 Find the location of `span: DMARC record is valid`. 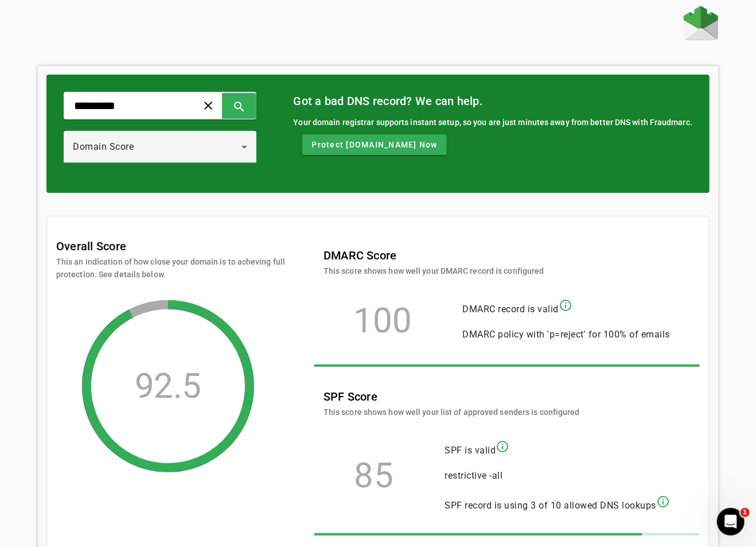

span: DMARC record is valid is located at coordinates (511, 309).